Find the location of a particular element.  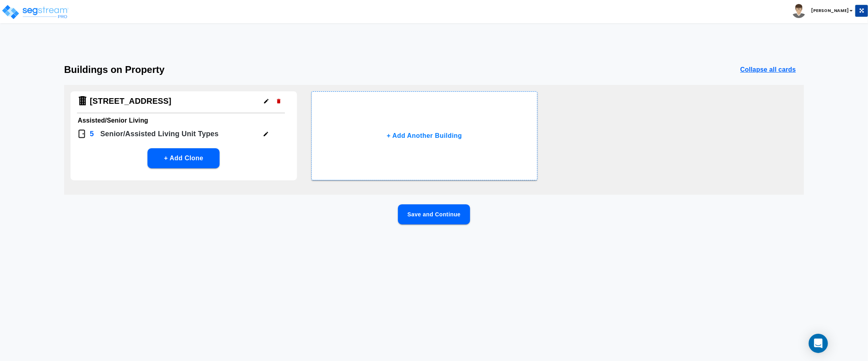

button: + Add Clone is located at coordinates (183, 158).